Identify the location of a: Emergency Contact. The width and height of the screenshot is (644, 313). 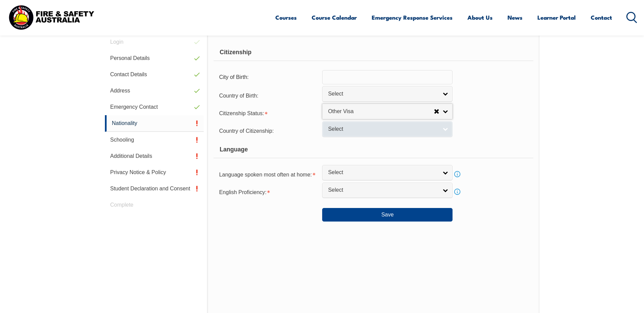
(154, 107).